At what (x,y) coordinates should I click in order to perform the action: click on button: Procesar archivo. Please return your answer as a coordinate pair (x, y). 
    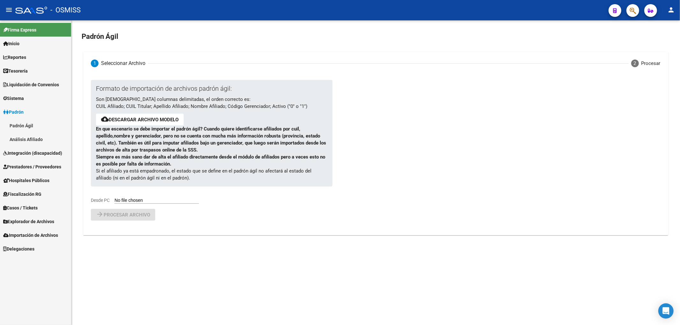
    Looking at the image, I should click on (123, 215).